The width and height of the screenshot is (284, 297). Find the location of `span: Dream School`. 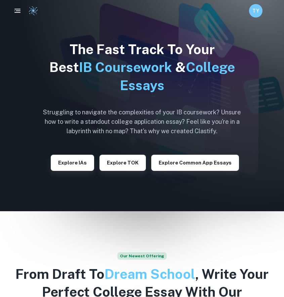

span: Dream School is located at coordinates (150, 274).